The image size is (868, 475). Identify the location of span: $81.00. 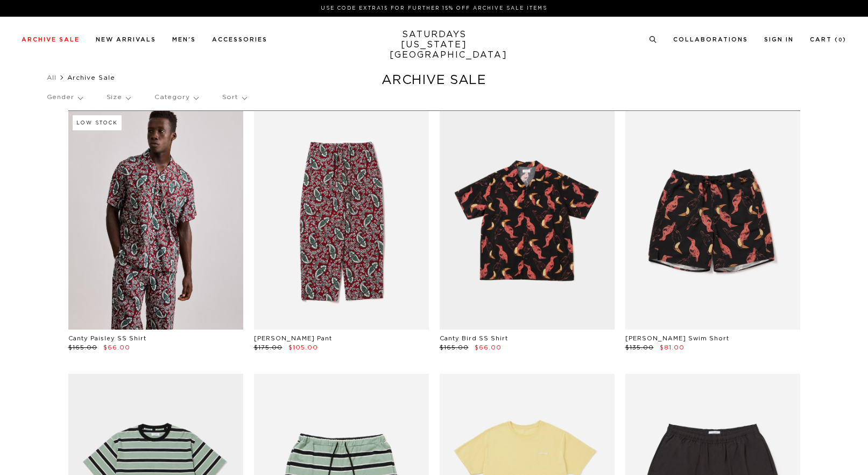
(672, 347).